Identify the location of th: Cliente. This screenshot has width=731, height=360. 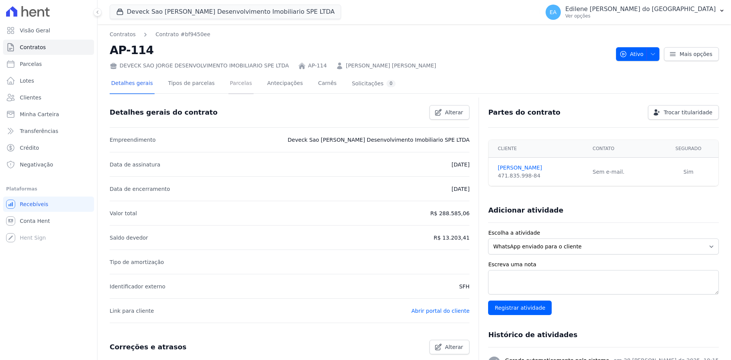
(538, 149).